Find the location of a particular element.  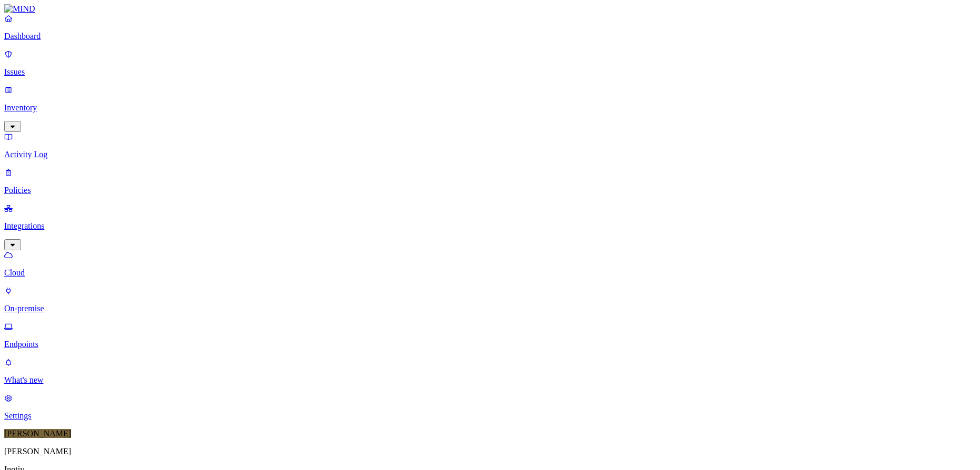

p: On-premise is located at coordinates (490, 309).